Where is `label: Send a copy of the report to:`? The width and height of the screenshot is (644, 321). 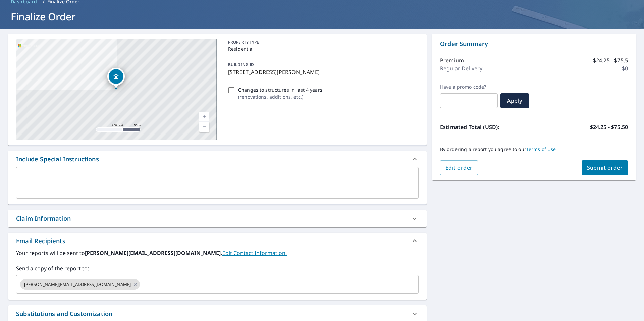
label: Send a copy of the report to: is located at coordinates (218, 268).